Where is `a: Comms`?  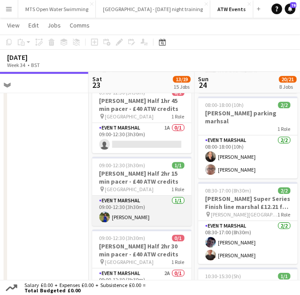 a: Comms is located at coordinates (79, 25).